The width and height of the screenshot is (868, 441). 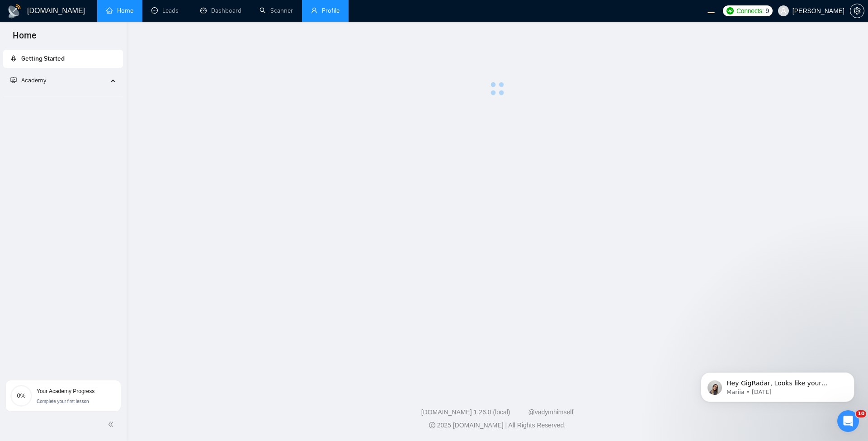 What do you see at coordinates (25, 39) in the screenshot?
I see `span: Home` at bounding box center [25, 39].